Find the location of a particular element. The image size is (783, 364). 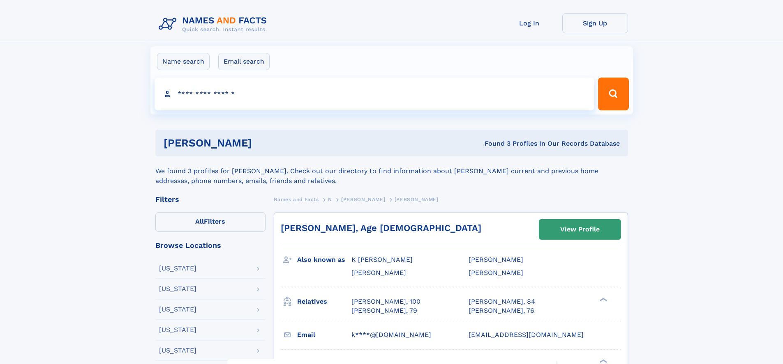

h3: Email is located at coordinates (324, 335).